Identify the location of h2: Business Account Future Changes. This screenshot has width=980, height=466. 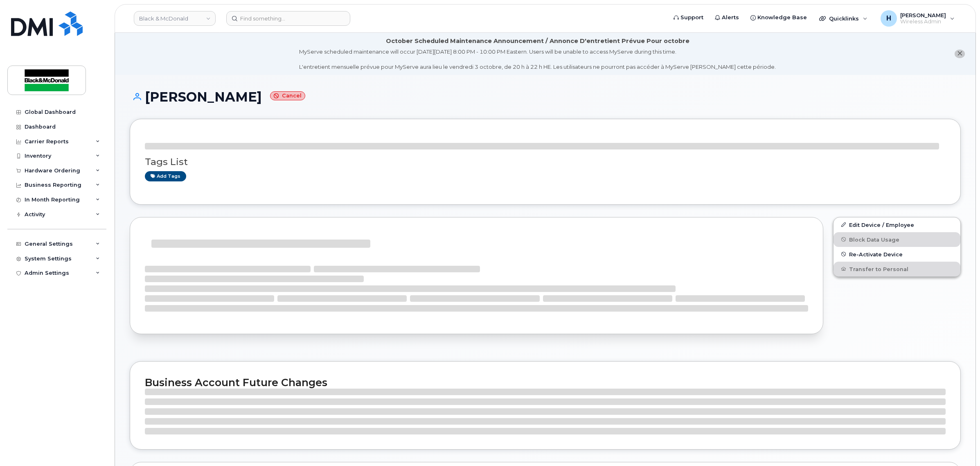
(545, 383).